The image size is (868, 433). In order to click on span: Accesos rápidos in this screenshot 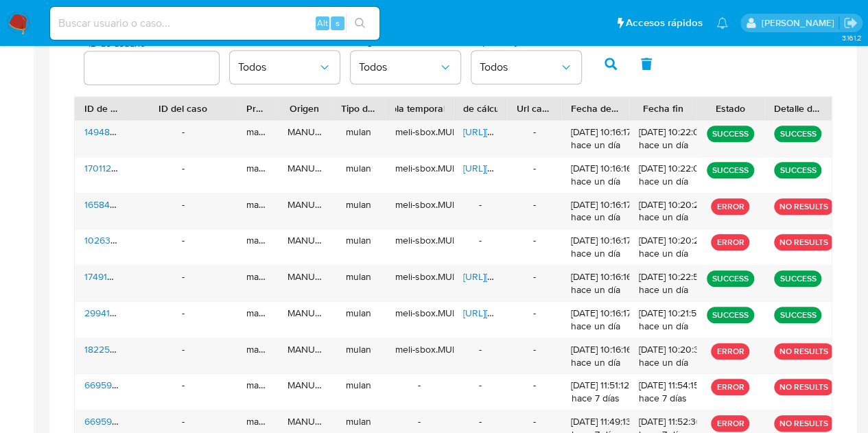, I will do `click(664, 23)`.